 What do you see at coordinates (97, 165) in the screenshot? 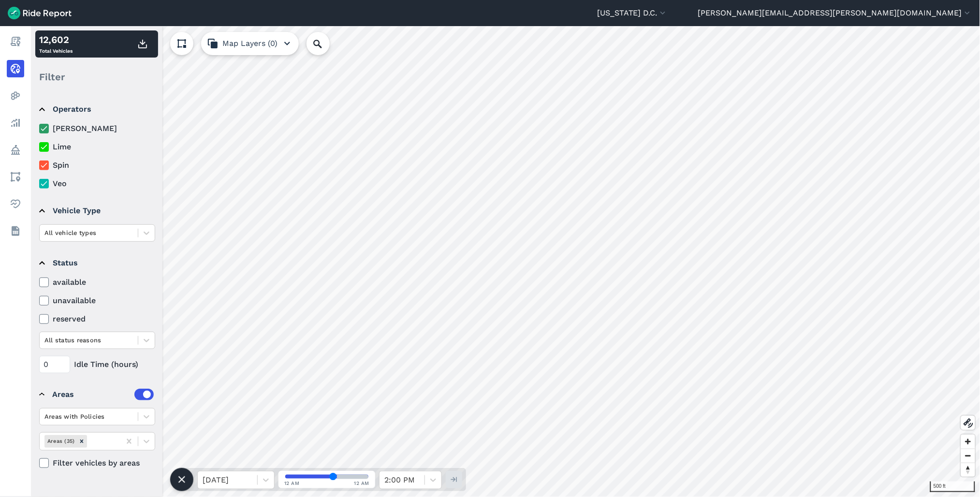
I see `label: Spin` at bounding box center [97, 165].